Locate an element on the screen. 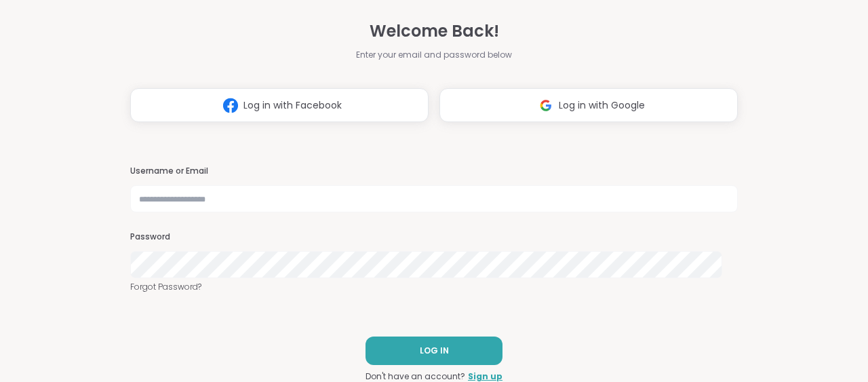 The image size is (868, 382). h3: Username or Email is located at coordinates (434, 171).